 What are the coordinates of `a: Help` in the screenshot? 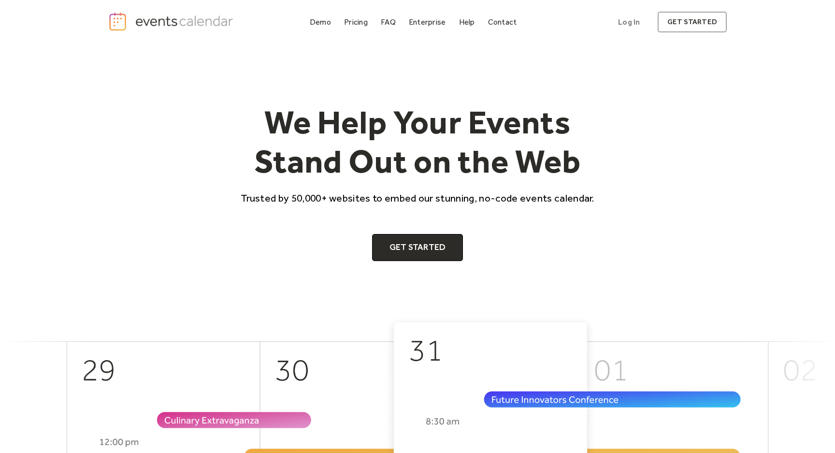 It's located at (467, 22).